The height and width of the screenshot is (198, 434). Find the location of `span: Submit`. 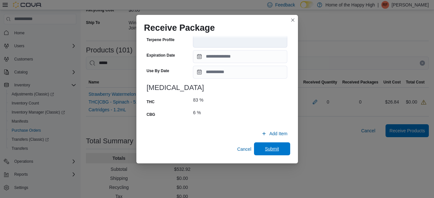

span: Submit is located at coordinates (272, 149).